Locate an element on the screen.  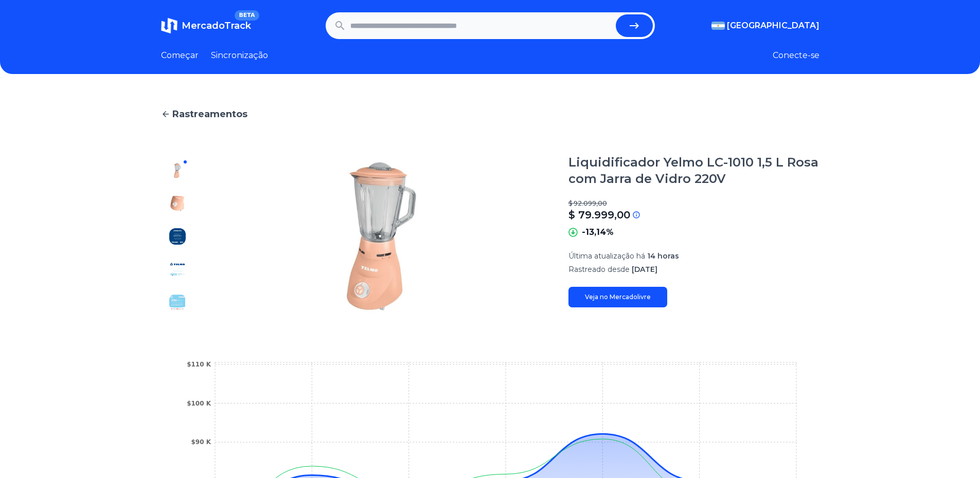
tspan: $110 K is located at coordinates (199, 364).